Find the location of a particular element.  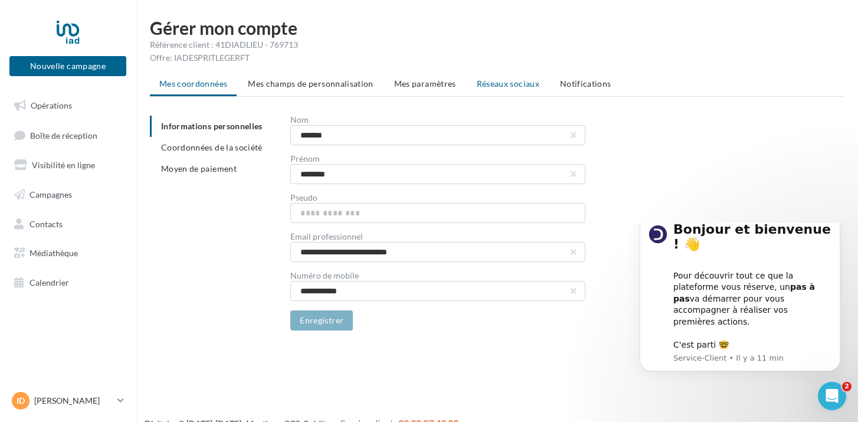

div: Offre: IADESPRITLEGERFT is located at coordinates (497, 58).